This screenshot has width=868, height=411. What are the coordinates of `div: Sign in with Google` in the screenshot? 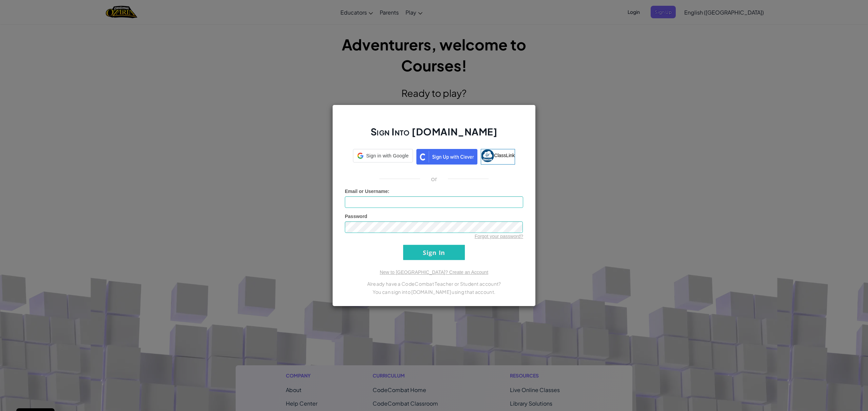 It's located at (383, 156).